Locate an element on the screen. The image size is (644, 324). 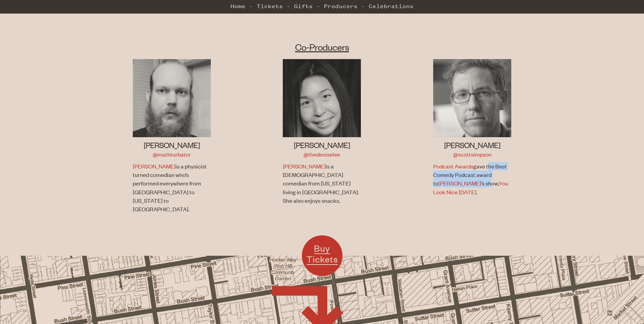
p: gave the Best Comedy Podcast award to ’s show, . is located at coordinates (471, 179).